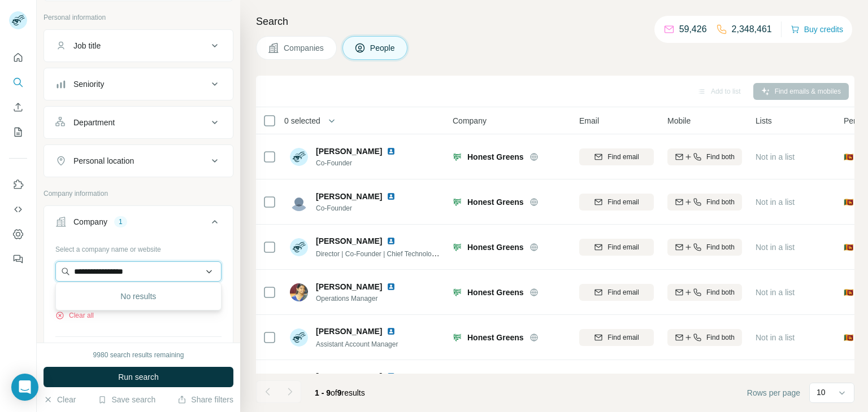 The image size is (868, 412). What do you see at coordinates (74, 316) in the screenshot?
I see `button: Clear all` at bounding box center [74, 316].